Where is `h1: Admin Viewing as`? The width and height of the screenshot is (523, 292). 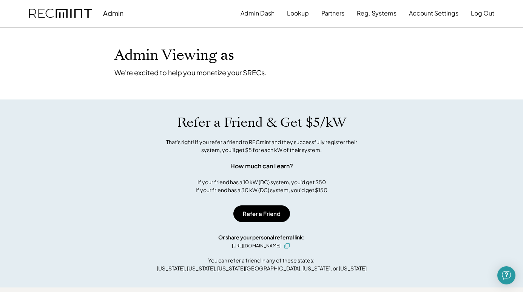 h1: Admin Viewing as is located at coordinates (174, 55).